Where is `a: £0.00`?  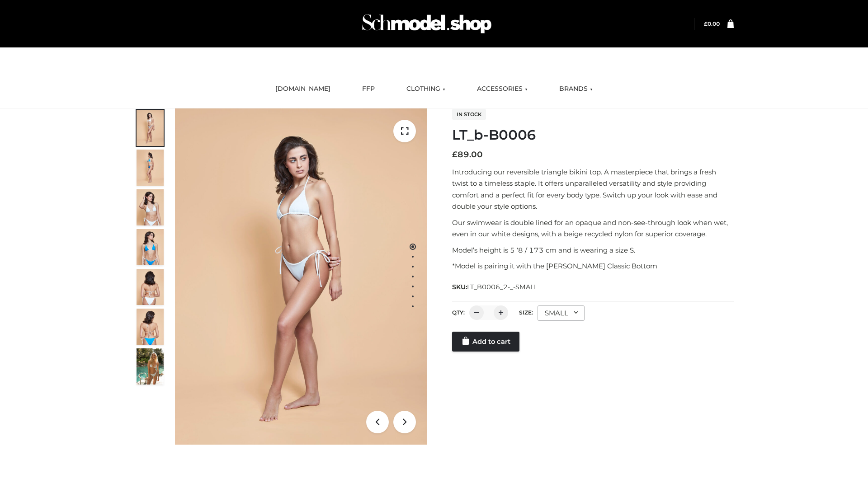 a: £0.00 is located at coordinates (712, 23).